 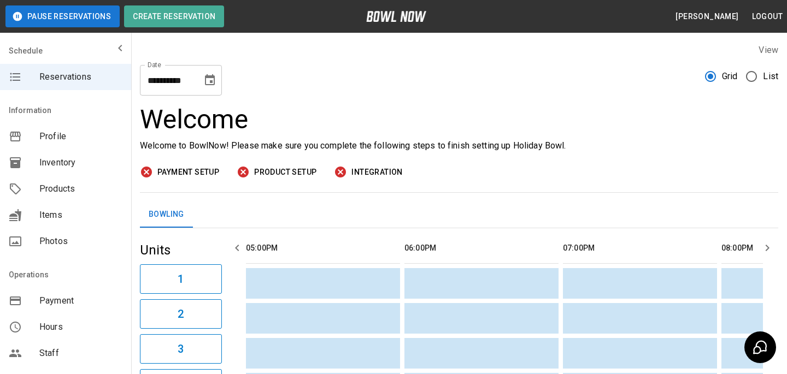 I want to click on span: List, so click(x=770, y=76).